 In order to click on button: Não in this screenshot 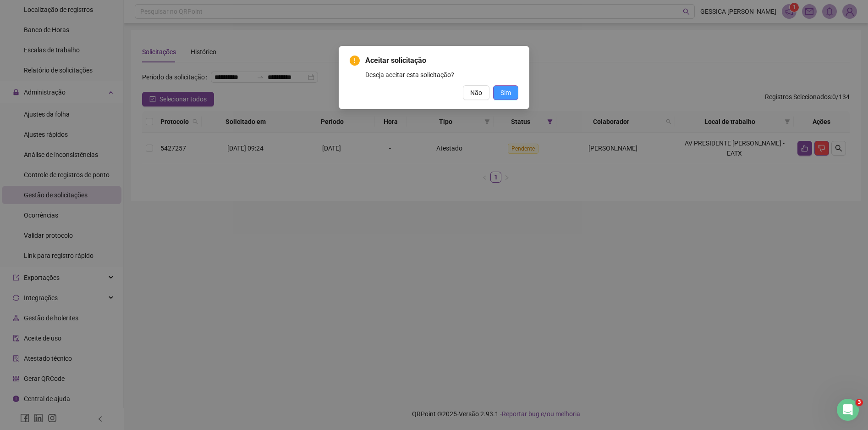, I will do `click(476, 92)`.